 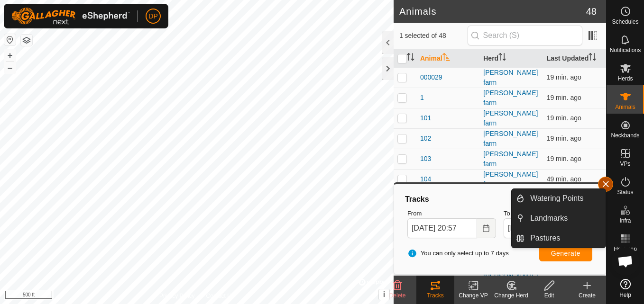 I want to click on button: Reset Map, so click(x=10, y=40).